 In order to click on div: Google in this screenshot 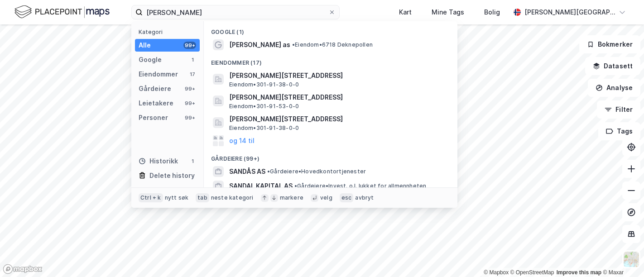, I will do `click(150, 60)`.